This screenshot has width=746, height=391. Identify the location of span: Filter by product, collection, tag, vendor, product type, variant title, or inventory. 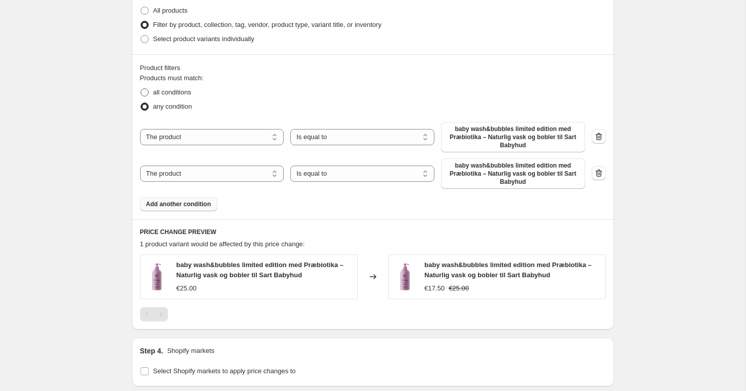
(268, 24).